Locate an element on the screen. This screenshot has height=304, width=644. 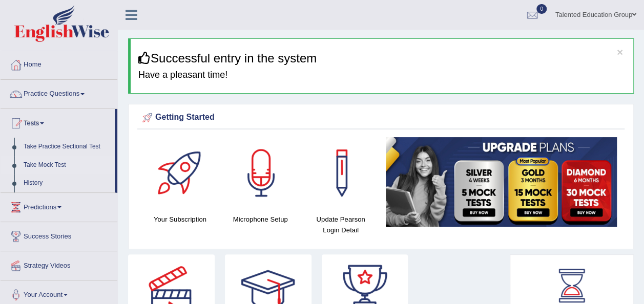
a: Success Stories is located at coordinates (59, 235).